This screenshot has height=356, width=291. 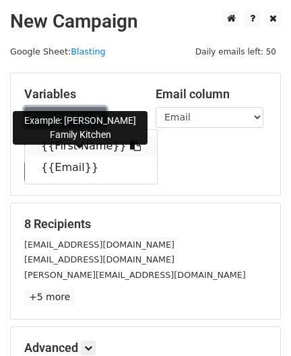 What do you see at coordinates (87, 51) in the screenshot?
I see `a: Blasting` at bounding box center [87, 51].